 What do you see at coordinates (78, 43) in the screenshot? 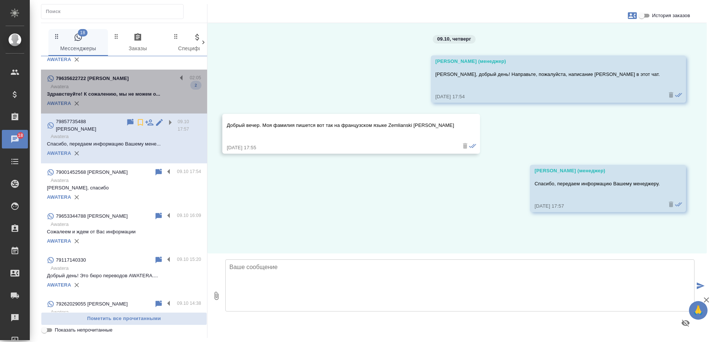
I see `span: Мессенджеры` at bounding box center [78, 43].